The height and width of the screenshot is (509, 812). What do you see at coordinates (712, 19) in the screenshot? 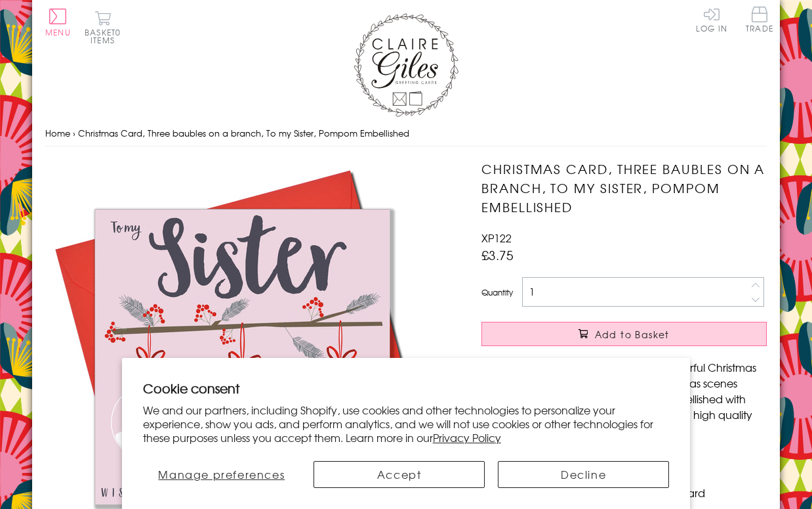
I see `a: Log In` at bounding box center [712, 19].